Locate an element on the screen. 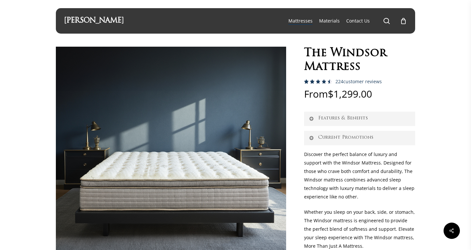  span: 224 is located at coordinates (339, 81).